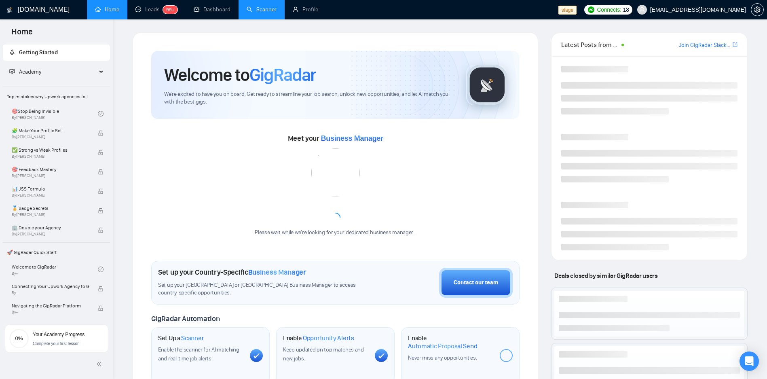  Describe the element at coordinates (626, 10) in the screenshot. I see `span: 18` at that location.